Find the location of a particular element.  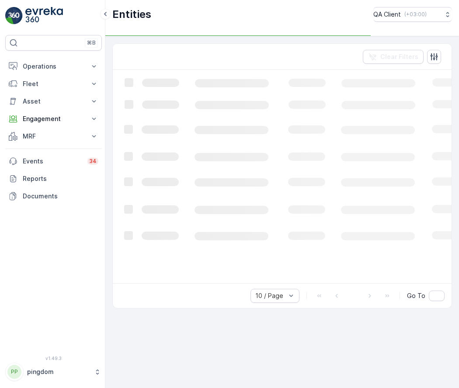

p: MRF is located at coordinates (53, 136).